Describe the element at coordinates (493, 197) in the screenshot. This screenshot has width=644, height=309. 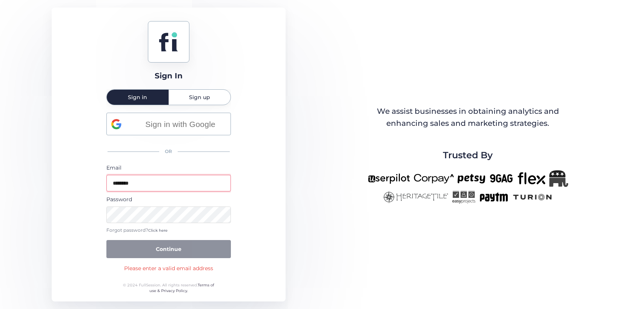
I see `img: paytm-new.png` at that location.